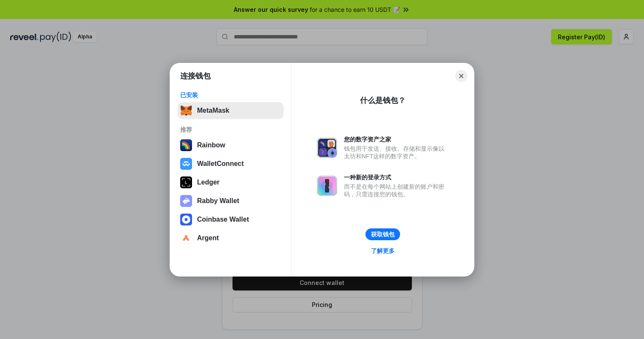 The height and width of the screenshot is (339, 644). I want to click on a: 了解更多, so click(383, 251).